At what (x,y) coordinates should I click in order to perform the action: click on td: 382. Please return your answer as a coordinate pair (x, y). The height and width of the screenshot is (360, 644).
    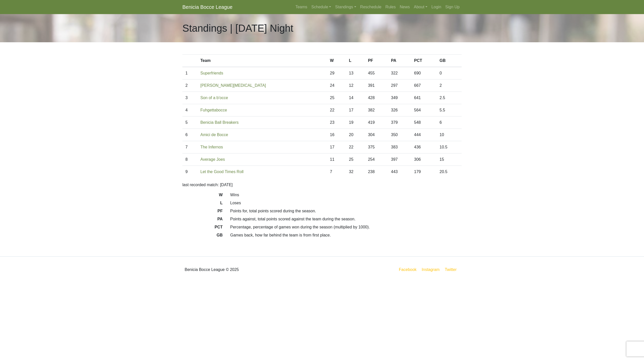
    Looking at the image, I should click on (376, 110).